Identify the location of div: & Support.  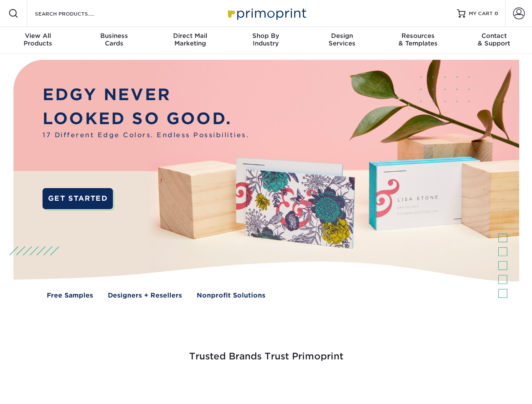
(494, 39).